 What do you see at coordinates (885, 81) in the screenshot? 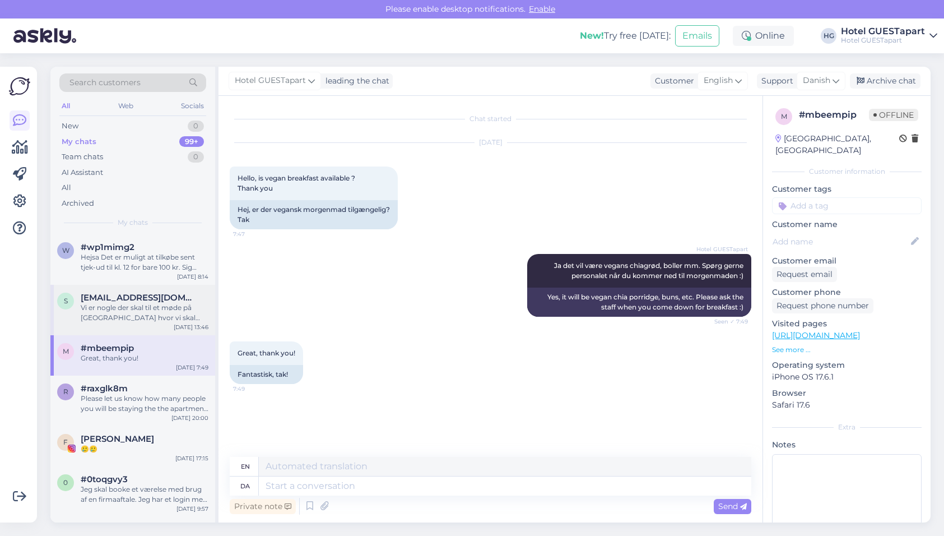
I see `div: Archive chat` at bounding box center [885, 81].